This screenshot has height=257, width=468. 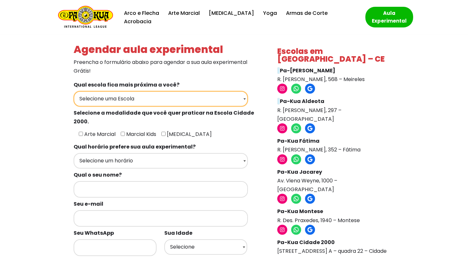 What do you see at coordinates (165, 67) in the screenshot?
I see `p: Preencha o formulário abaixo para agendar a sua aula experimental Grátis!` at bounding box center [165, 67].